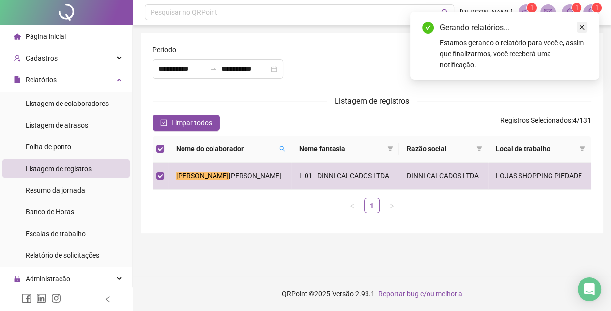 The image size is (611, 311). What do you see at coordinates (392, 205) in the screenshot?
I see `li: Próxima página` at bounding box center [392, 205].